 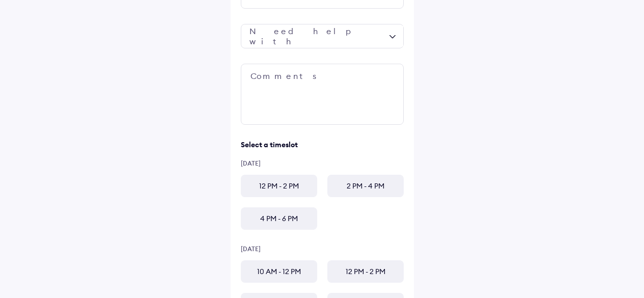 What do you see at coordinates (322, 145) in the screenshot?
I see `div: Select a timeslot` at bounding box center [322, 145].